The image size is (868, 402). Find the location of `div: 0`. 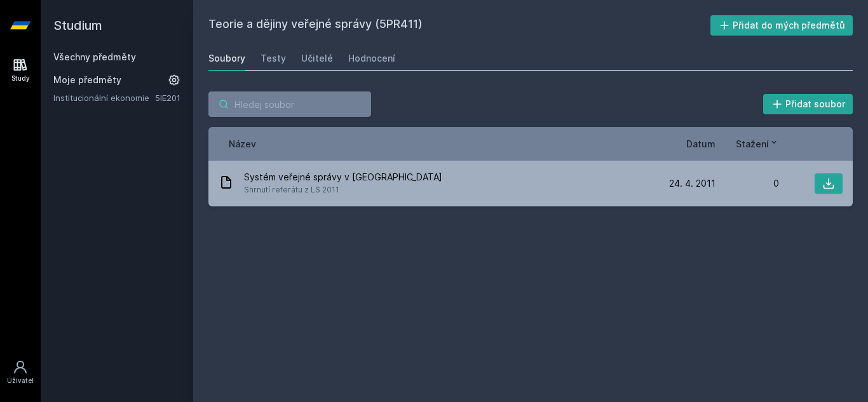

div: 0 is located at coordinates (747, 184).